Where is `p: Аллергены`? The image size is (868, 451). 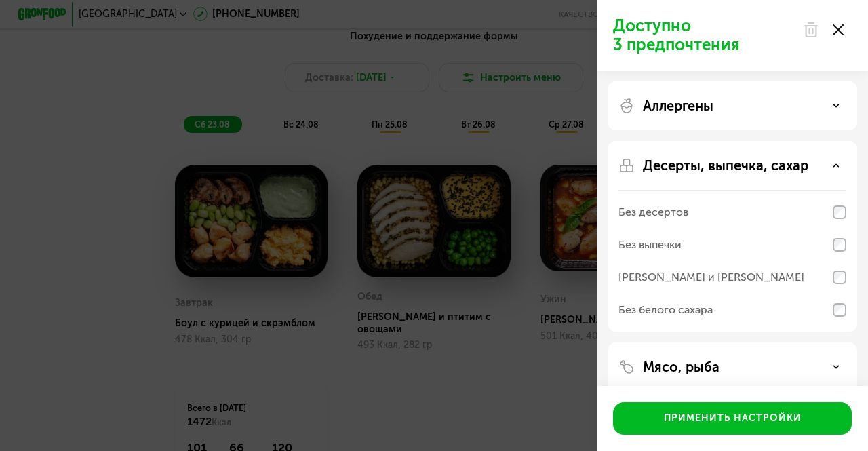
p: Аллергены is located at coordinates (678, 106).